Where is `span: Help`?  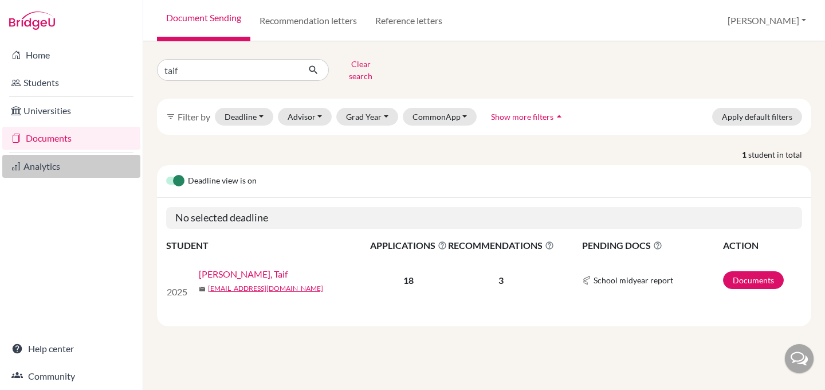
span: Help is located at coordinates (38, 13).